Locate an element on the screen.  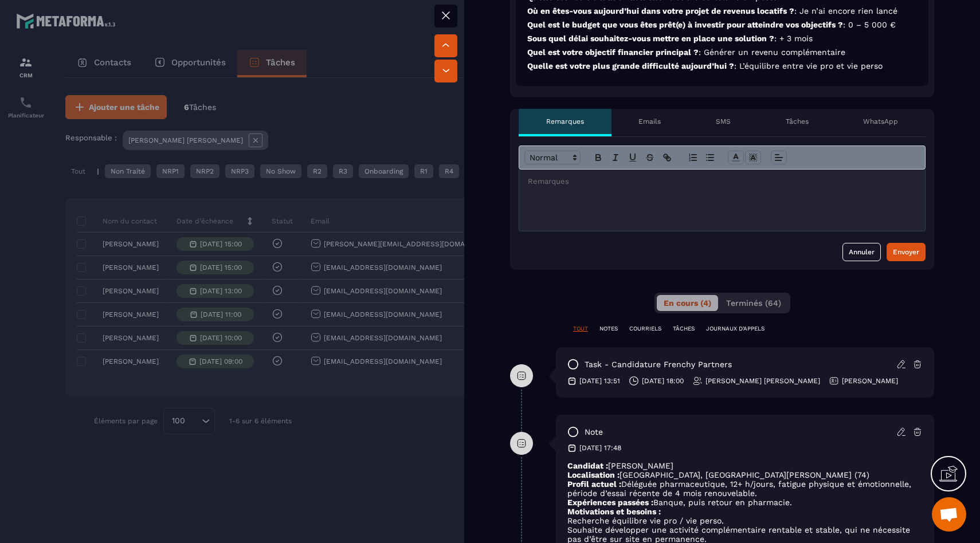
button: Envoyer is located at coordinates (906, 252).